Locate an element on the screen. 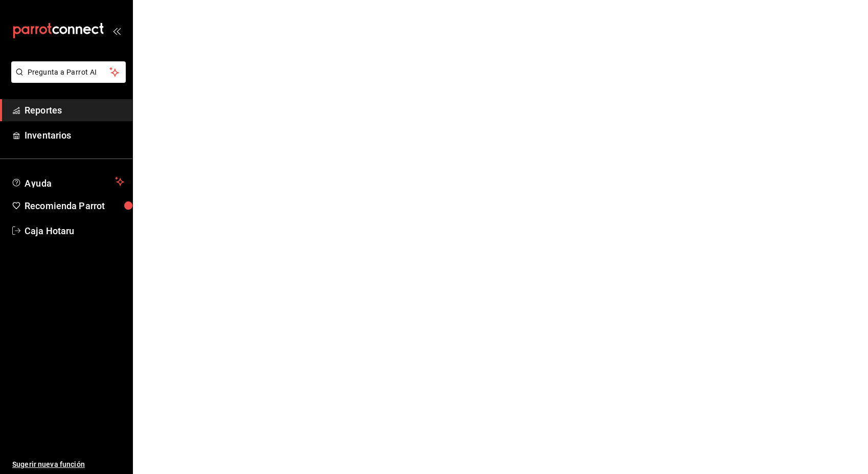  span: Caja Hotaru is located at coordinates (74, 231).